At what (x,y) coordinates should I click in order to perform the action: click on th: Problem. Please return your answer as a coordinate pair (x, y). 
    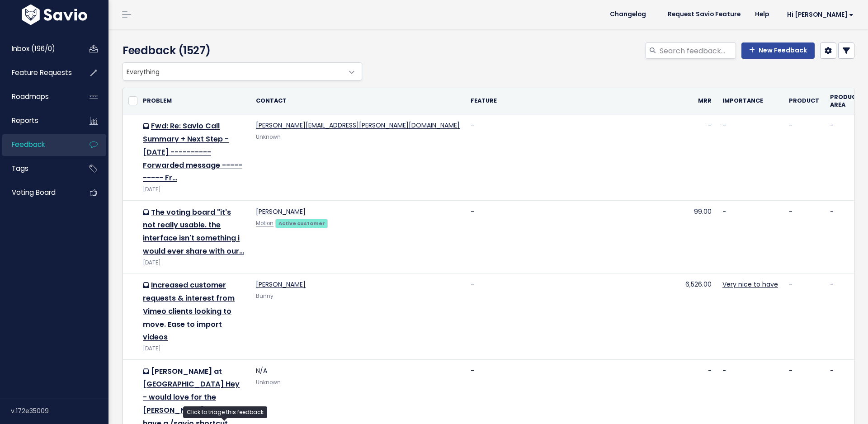
    Looking at the image, I should click on (194, 101).